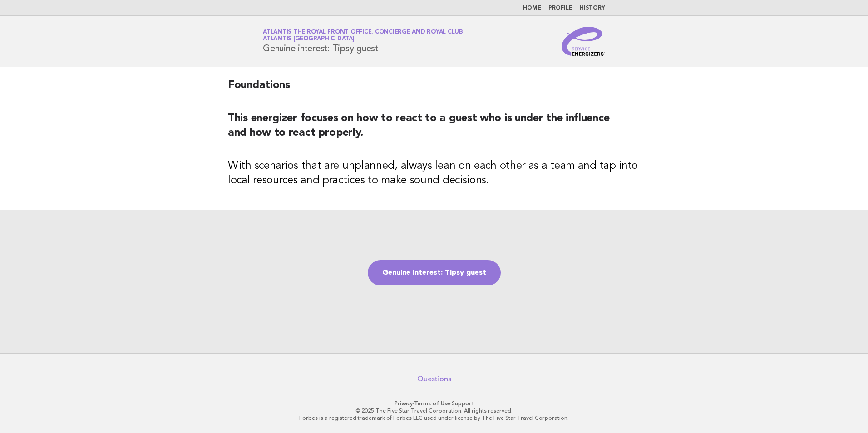 This screenshot has height=433, width=868. I want to click on a: Home, so click(532, 9).